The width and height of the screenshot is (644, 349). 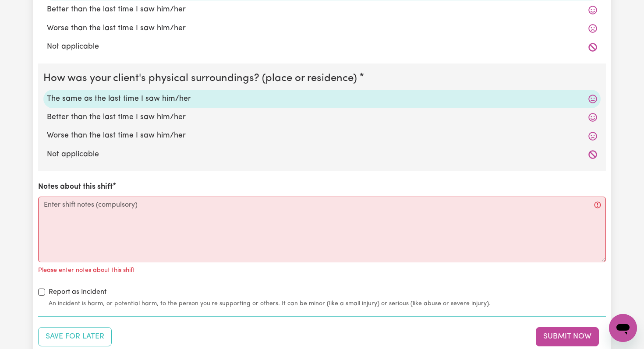 What do you see at coordinates (75, 337) in the screenshot?
I see `button: Save your job report` at bounding box center [75, 337].